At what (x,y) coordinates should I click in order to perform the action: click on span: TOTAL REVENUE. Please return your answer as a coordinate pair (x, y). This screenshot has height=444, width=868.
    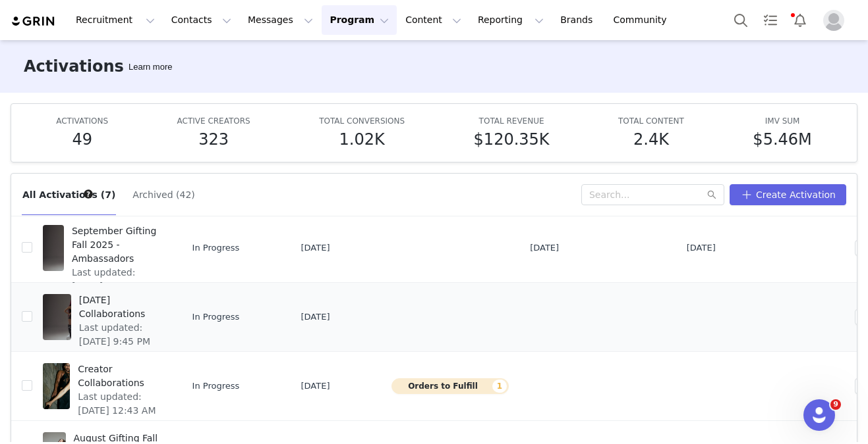
    Looking at the image, I should click on (511, 121).